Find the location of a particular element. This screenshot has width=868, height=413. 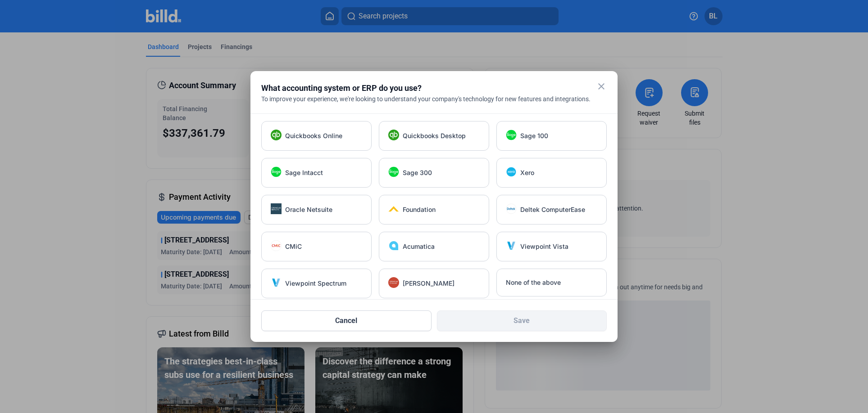

span: Foundation is located at coordinates (419, 210).